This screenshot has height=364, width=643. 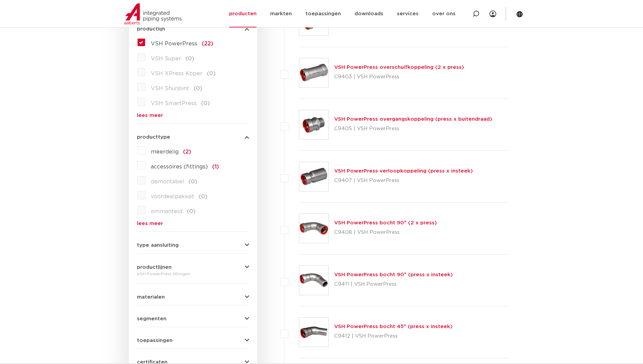 I want to click on span: productlijnen, so click(x=154, y=267).